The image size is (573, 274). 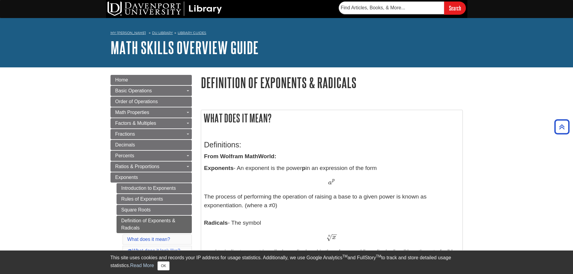 I want to click on a: Decimals, so click(x=151, y=145).